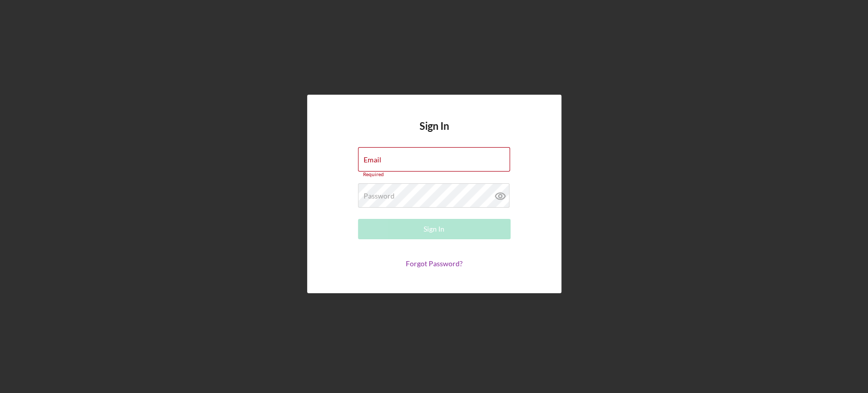  Describe the element at coordinates (434, 228) in the screenshot. I see `button: Sign In` at that location.